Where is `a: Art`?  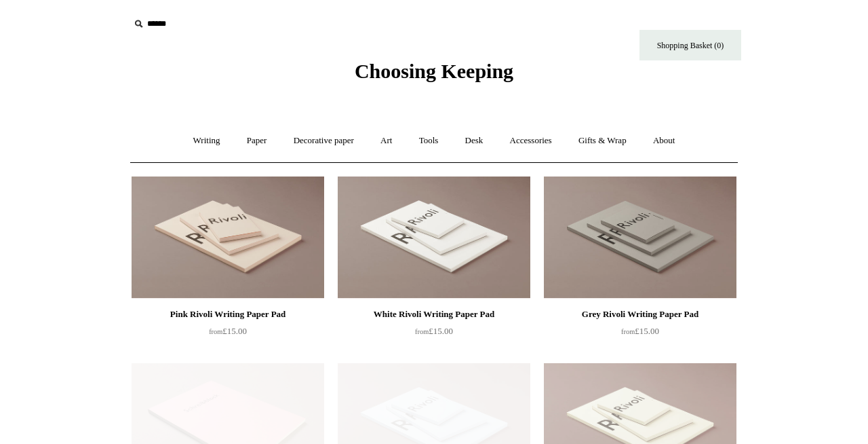
a: Art is located at coordinates (386, 141).